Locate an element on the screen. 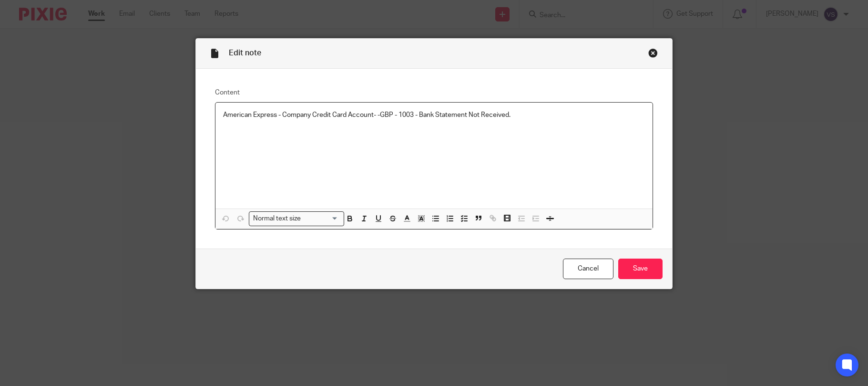 Image resolution: width=868 pixels, height=386 pixels. div: Search for option is located at coordinates (297, 218).